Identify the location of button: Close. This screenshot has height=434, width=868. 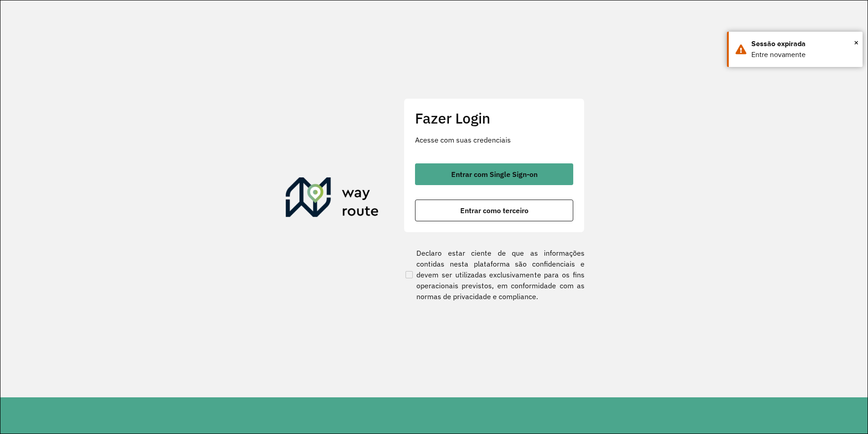
(856, 43).